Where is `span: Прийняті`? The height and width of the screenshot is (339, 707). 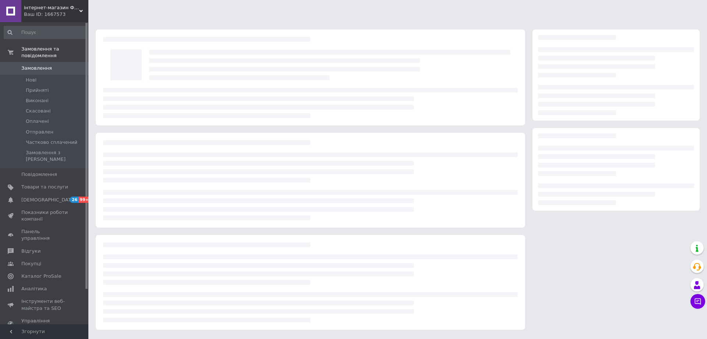
span: Прийняті is located at coordinates (37, 90).